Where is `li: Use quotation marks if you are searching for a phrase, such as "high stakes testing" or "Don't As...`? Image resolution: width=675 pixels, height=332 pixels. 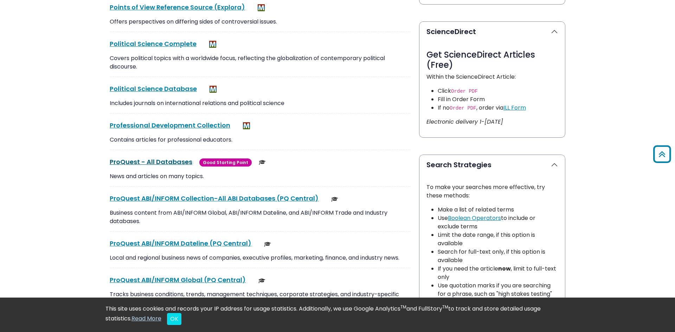
li: Use quotation marks if you are searching for a phrase, such as "high stakes testing" or "Don't As... is located at coordinates (498, 294).